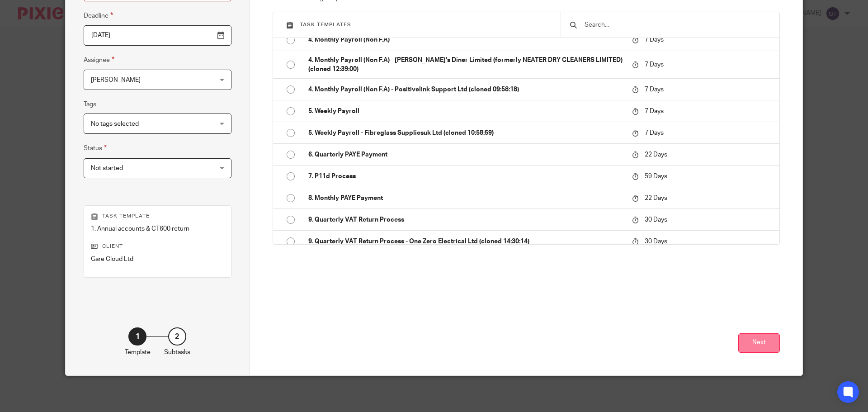 Image resolution: width=868 pixels, height=412 pixels. I want to click on span: No tags selected, so click(115, 124).